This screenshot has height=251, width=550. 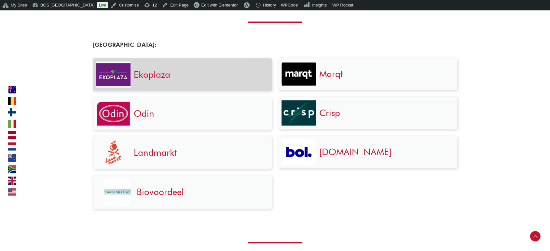 What do you see at coordinates (331, 74) in the screenshot?
I see `a: Marqt` at bounding box center [331, 74].